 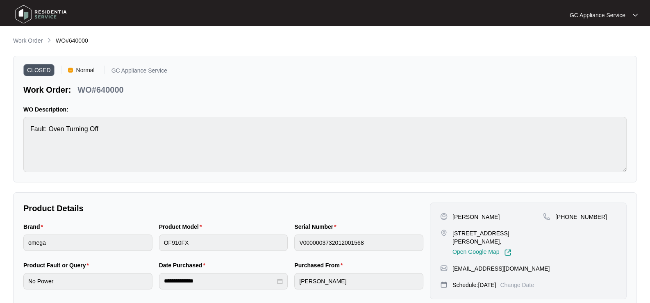 What do you see at coordinates (58, 265) in the screenshot?
I see `label: Product Fault or Query` at bounding box center [58, 265].